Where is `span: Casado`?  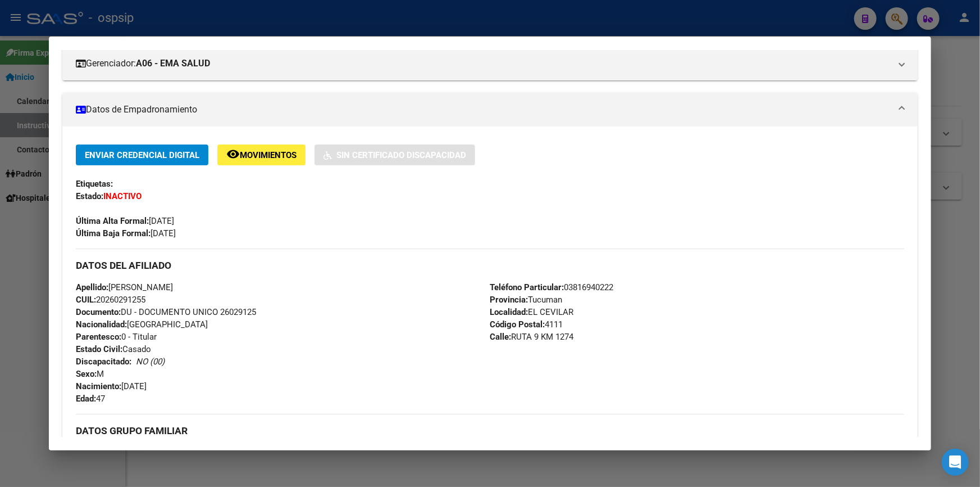
span: Casado is located at coordinates (113, 349).